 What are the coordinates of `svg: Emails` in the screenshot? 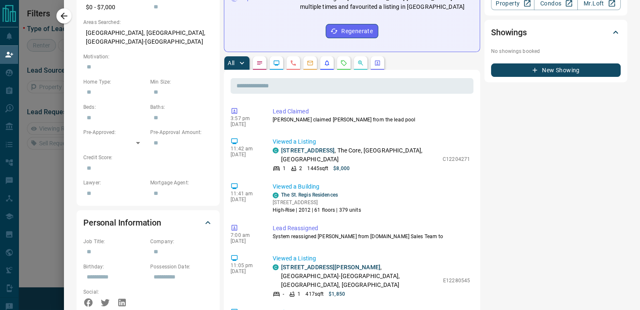 It's located at (310, 63).